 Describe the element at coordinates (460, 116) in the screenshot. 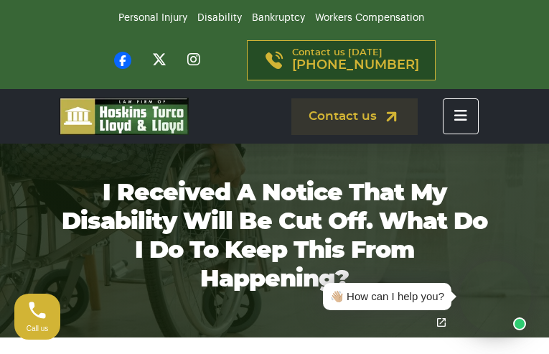

I see `button: Toggle navigation` at that location.